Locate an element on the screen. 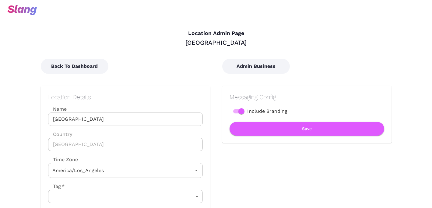 This screenshot has height=208, width=432. a: Back To Dashboard is located at coordinates (75, 66).